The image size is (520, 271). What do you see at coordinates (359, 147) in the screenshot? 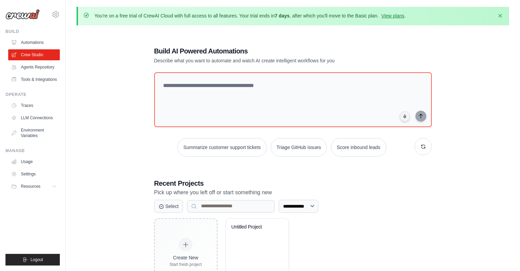
I see `button: Score inbound leads` at bounding box center [359, 147].